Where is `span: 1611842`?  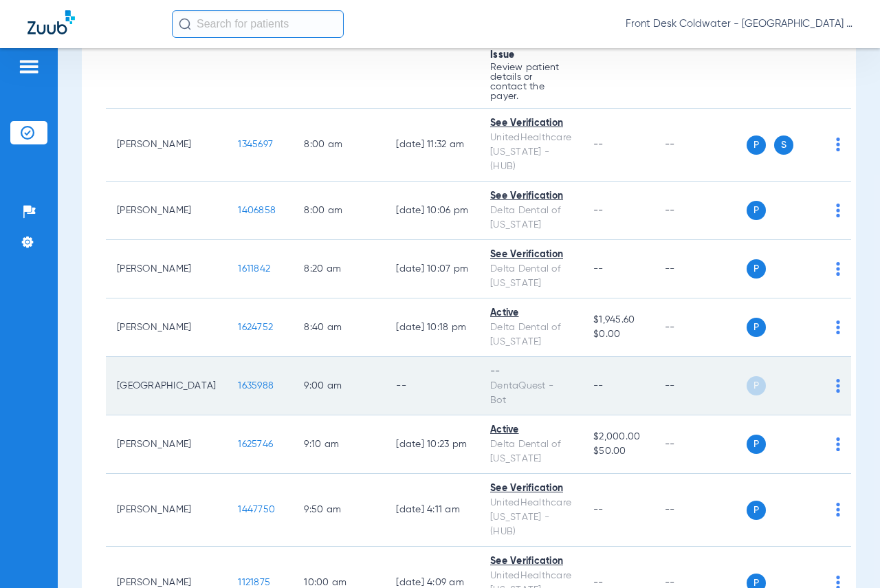 span: 1611842 is located at coordinates (254, 269).